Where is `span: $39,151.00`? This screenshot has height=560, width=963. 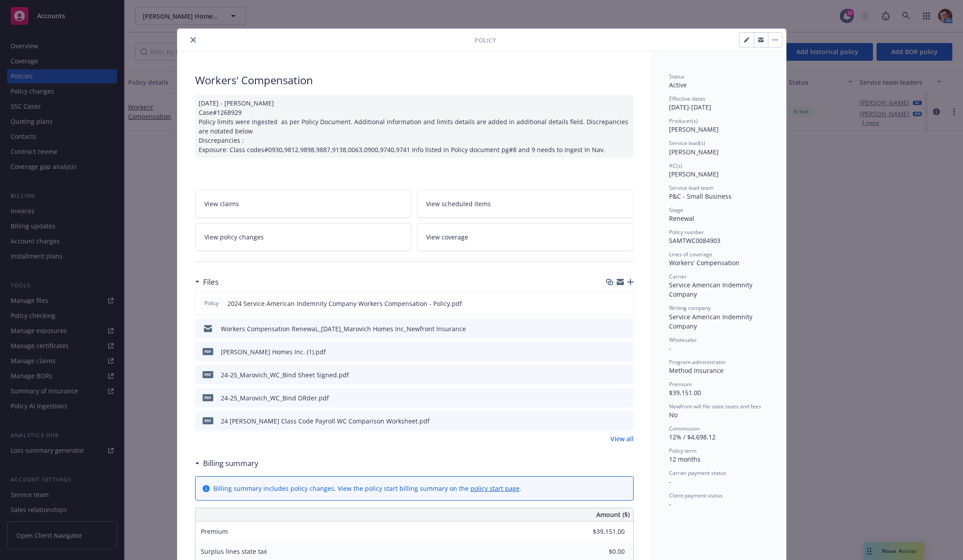
span: $39,151.00 is located at coordinates (685, 393).